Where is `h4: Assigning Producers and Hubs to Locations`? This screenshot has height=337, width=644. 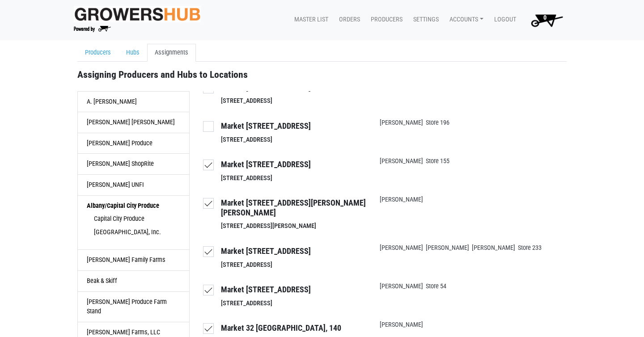 h4: Assigning Producers and Hubs to Locations is located at coordinates (280, 75).